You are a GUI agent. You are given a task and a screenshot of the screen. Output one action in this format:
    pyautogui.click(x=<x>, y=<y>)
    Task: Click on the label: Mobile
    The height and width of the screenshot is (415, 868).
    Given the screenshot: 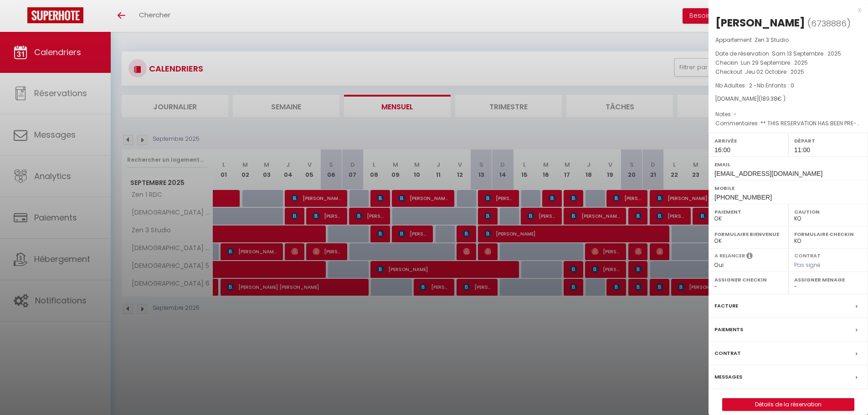 What is the action you would take?
    pyautogui.click(x=789, y=188)
    